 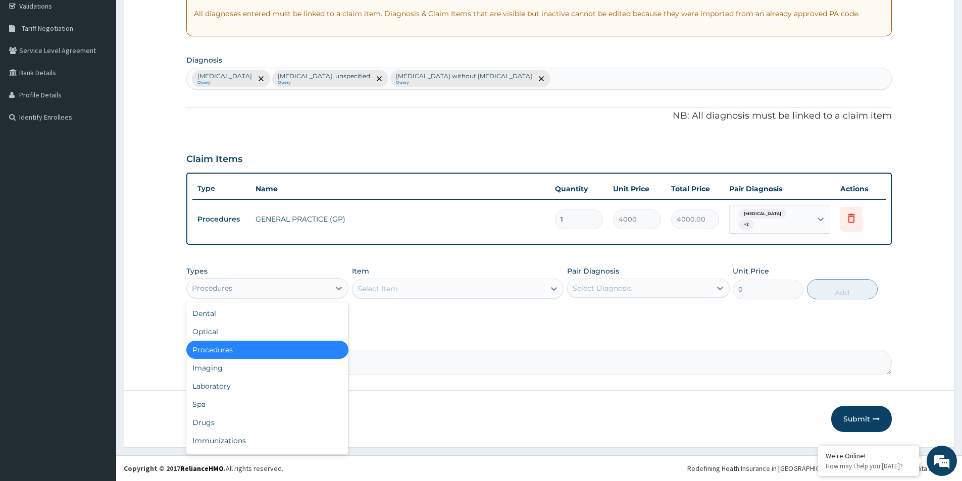 What do you see at coordinates (214, 160) in the screenshot?
I see `h3: Claim Items` at bounding box center [214, 160].